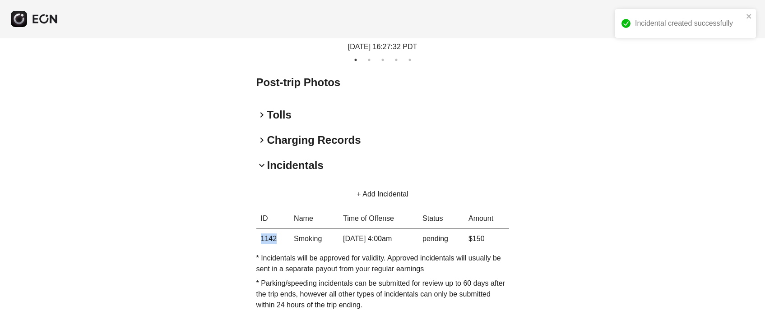 Image resolution: width=765 pixels, height=324 pixels. What do you see at coordinates (369, 60) in the screenshot?
I see `button: 2` at bounding box center [369, 60].